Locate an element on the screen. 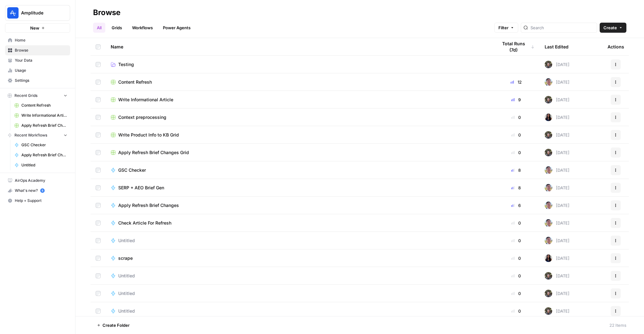 The height and width of the screenshot is (334, 644). a: Check Article For Refresh is located at coordinates (299, 223).